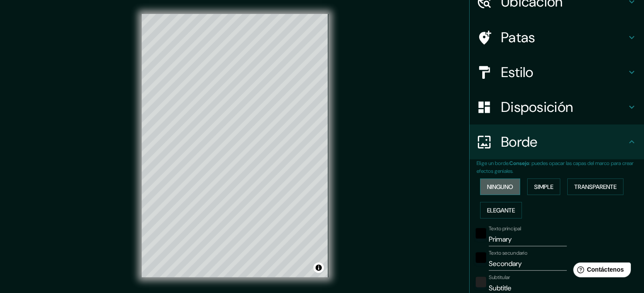  What do you see at coordinates (508, 253) in the screenshot?
I see `font: Texto secundario` at bounding box center [508, 253].